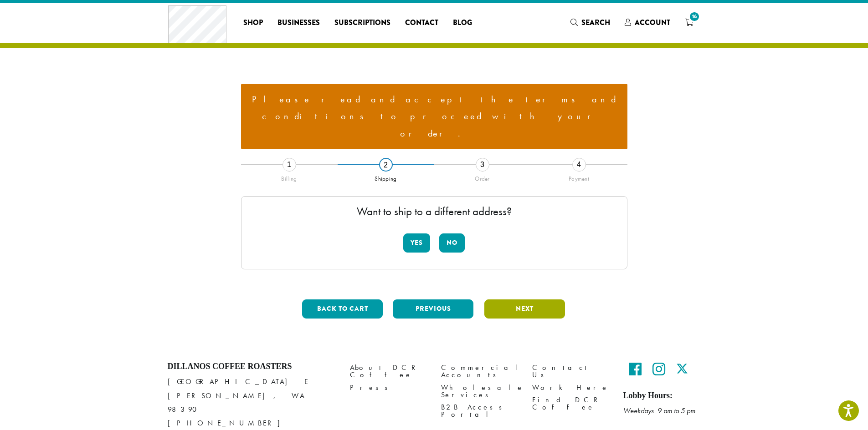 This screenshot has height=430, width=868. Describe the element at coordinates (421, 22) in the screenshot. I see `span: Contact` at that location.